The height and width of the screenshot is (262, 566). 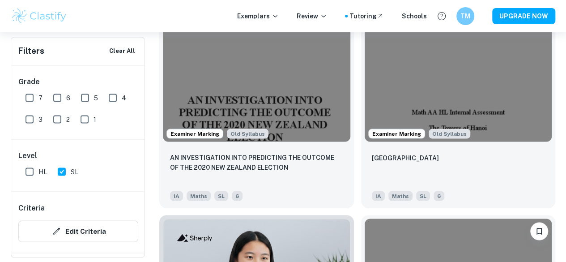 What do you see at coordinates (405, 157) in the screenshot?
I see `p: Tower of Hanoi` at bounding box center [405, 157].